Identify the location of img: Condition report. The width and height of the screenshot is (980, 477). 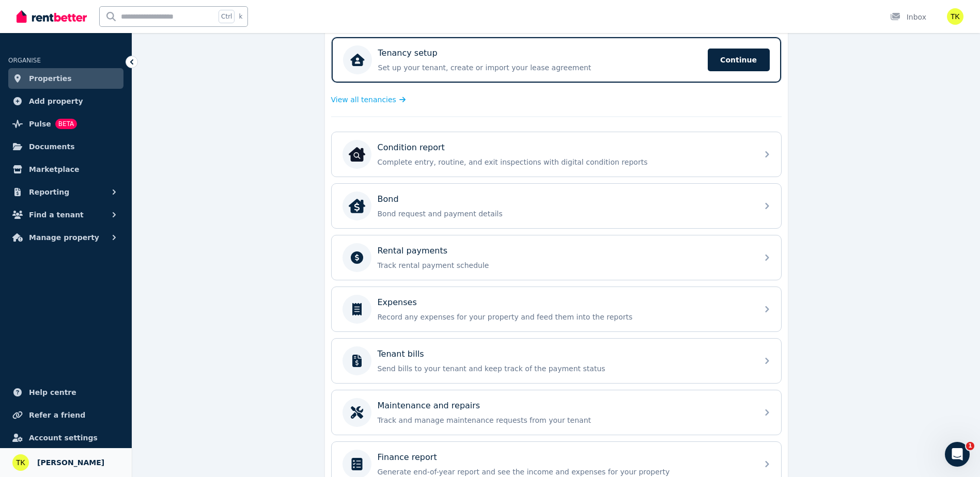
(357, 154).